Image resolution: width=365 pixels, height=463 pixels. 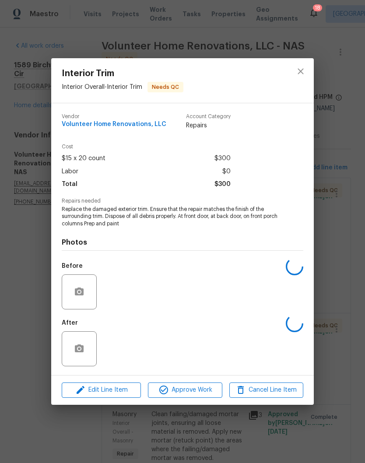 I want to click on div: 18, so click(x=317, y=8).